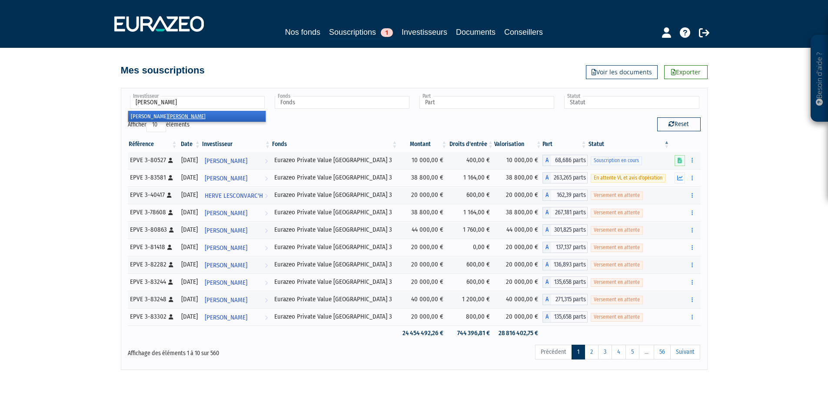 Image resolution: width=828 pixels, height=396 pixels. I want to click on th: Fonds: activer pour trier la colonne par ordre croissant, so click(335, 144).